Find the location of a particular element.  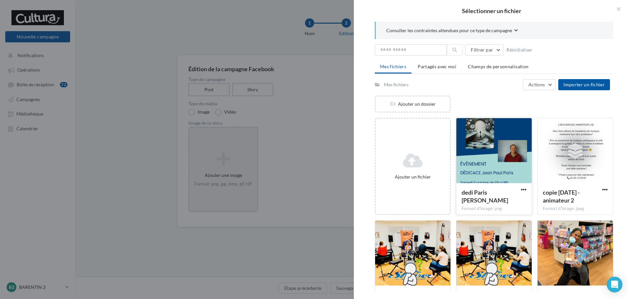

div: Open Intercom Messenger is located at coordinates (615, 284).